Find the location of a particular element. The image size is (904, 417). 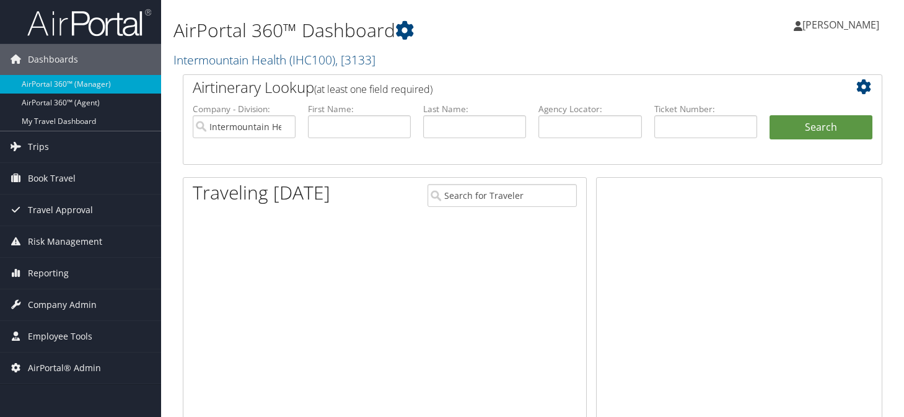

label: Agency Locator: is located at coordinates (590, 109).